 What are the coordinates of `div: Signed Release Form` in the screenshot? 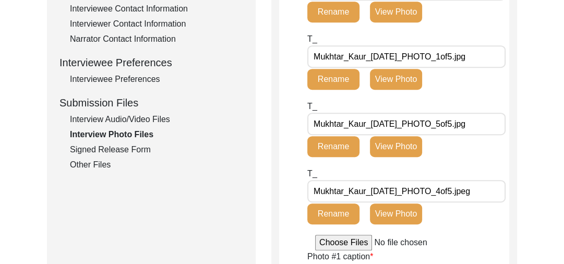 It's located at (157, 150).